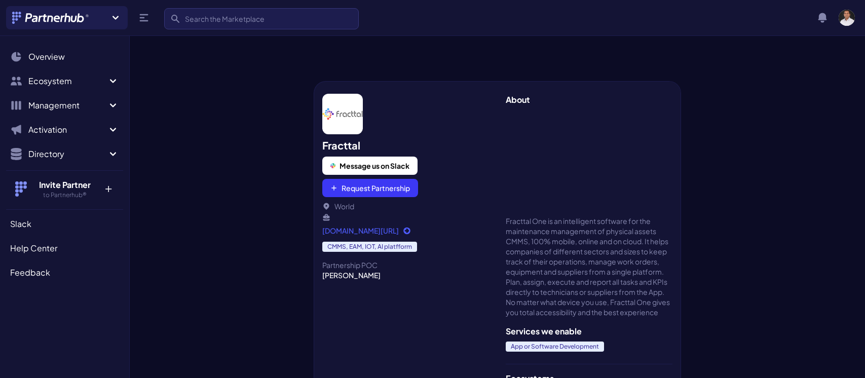 Image resolution: width=865 pixels, height=378 pixels. I want to click on span: Management, so click(67, 105).